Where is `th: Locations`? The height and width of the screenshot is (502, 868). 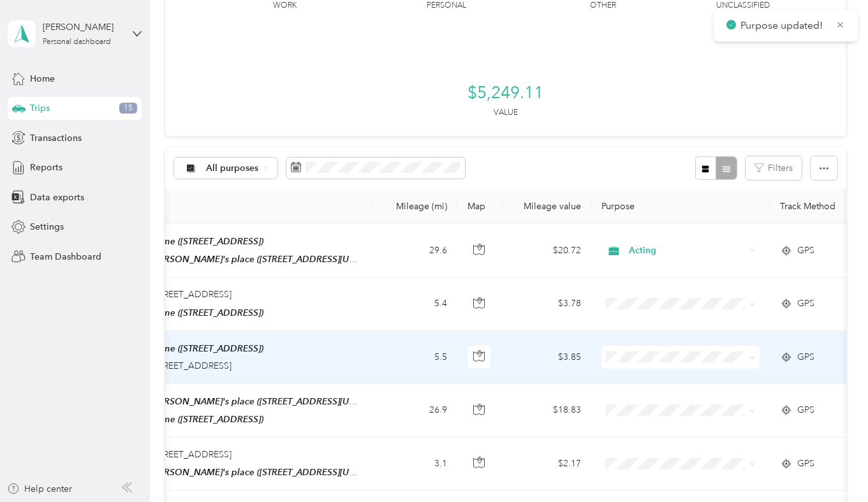 th: Locations is located at coordinates (227, 206).